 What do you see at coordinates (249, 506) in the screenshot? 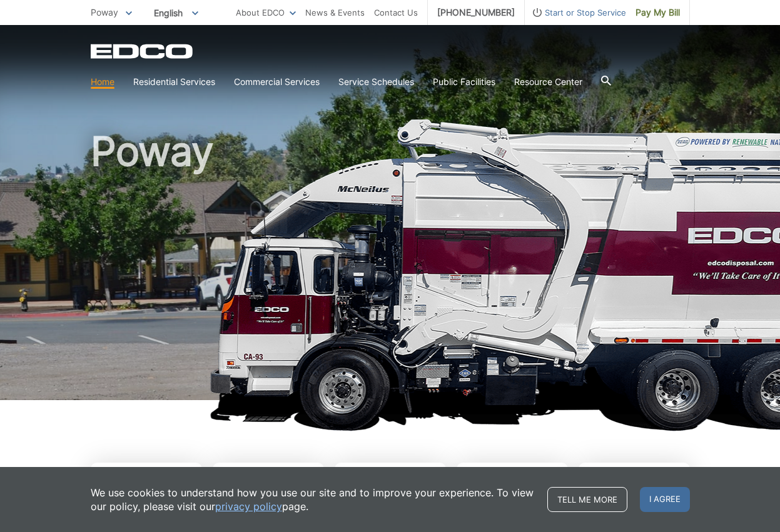
I see `a: privacy policy` at bounding box center [249, 506].